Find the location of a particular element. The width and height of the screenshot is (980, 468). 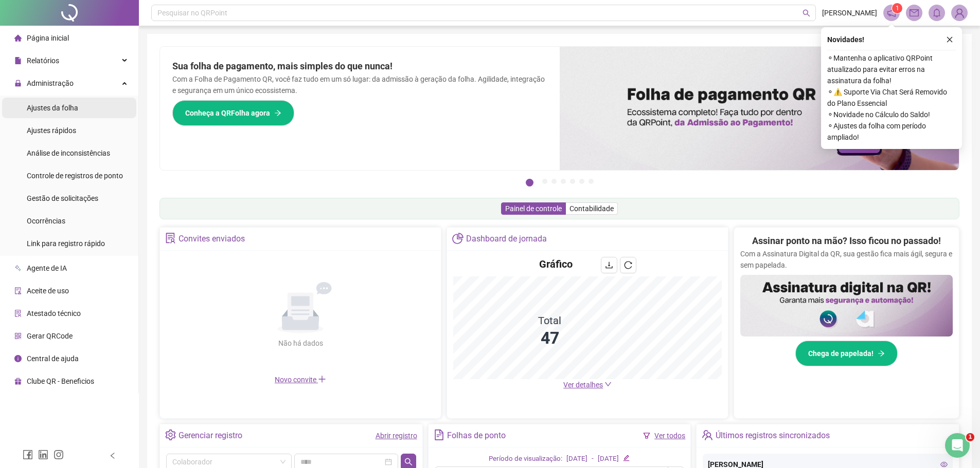

img: banner%2F8d14a306-6205-4263-8e5b-06e9a85ad873.png is located at coordinates (759, 108).